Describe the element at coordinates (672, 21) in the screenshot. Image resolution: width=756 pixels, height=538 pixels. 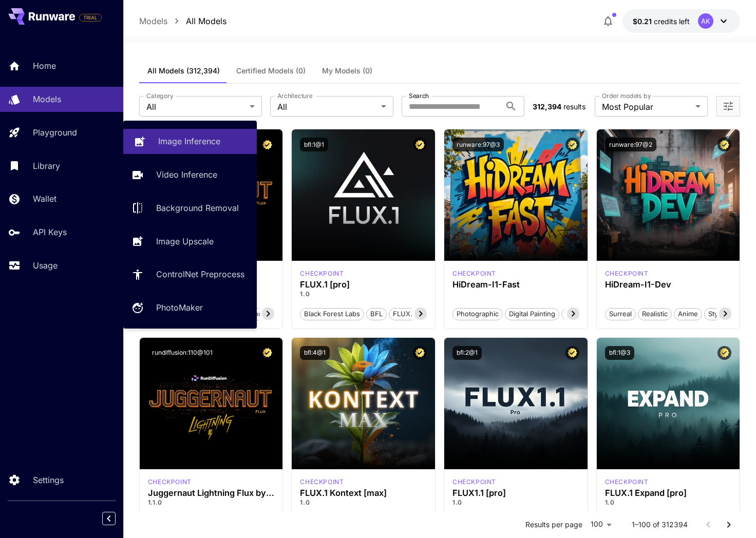
I see `span: credits left` at that location.